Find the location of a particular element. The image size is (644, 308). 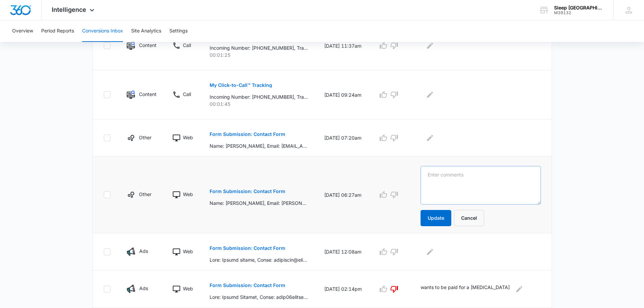

button: Conversions Inbox is located at coordinates (103, 31).